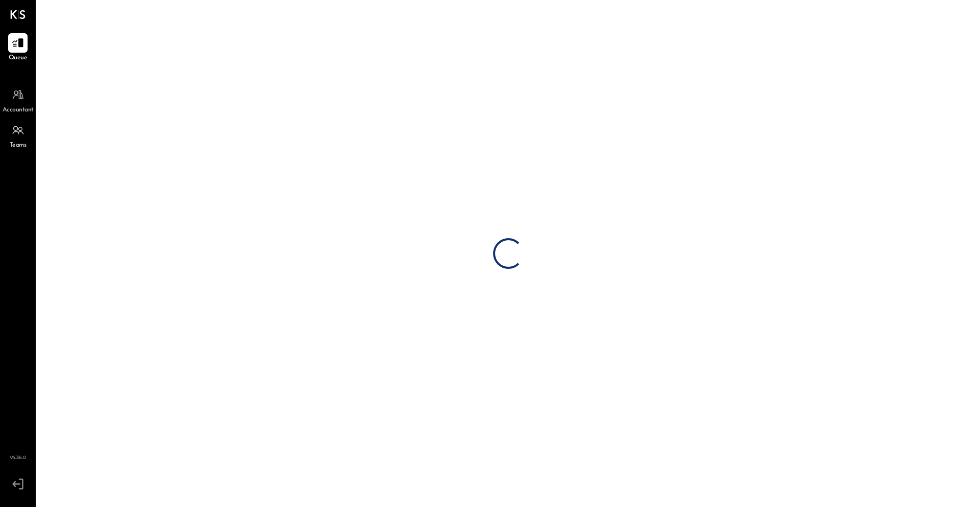 This screenshot has width=980, height=507. Describe the element at coordinates (18, 146) in the screenshot. I see `span: Teams` at that location.